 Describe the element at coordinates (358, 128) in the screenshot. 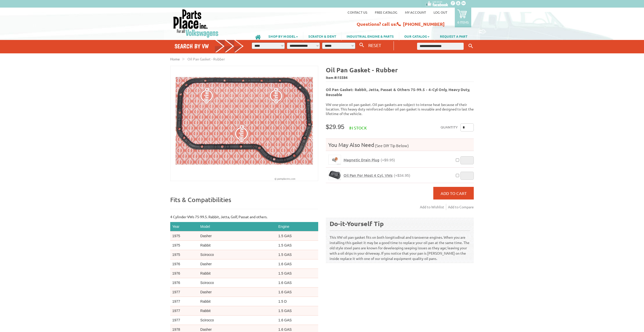

I see `span: In stock` at that location.